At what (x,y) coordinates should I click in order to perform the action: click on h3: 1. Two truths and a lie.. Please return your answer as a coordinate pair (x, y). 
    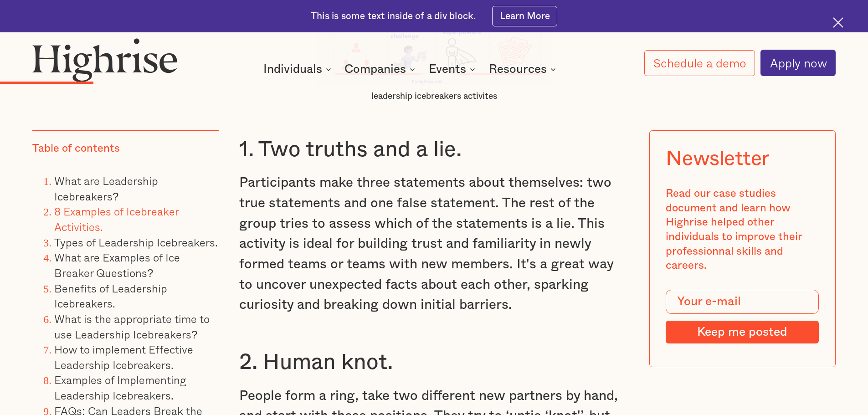
    Looking at the image, I should click on (434, 150).